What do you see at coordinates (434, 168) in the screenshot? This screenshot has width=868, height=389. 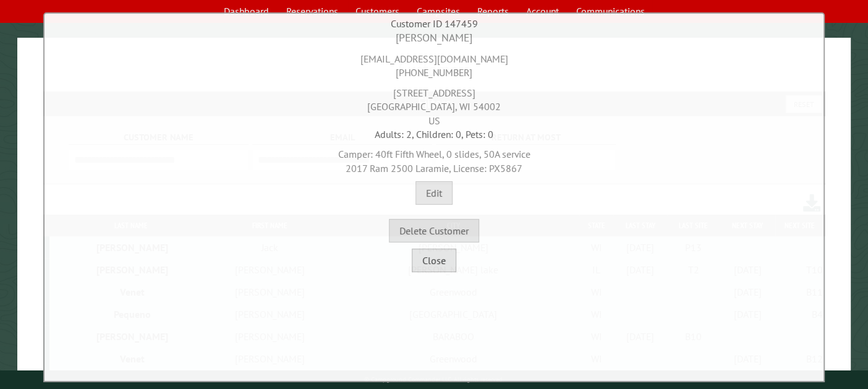 I see `span: 2017 Ram 2500 Laramie, License: PX5867` at bounding box center [434, 168].